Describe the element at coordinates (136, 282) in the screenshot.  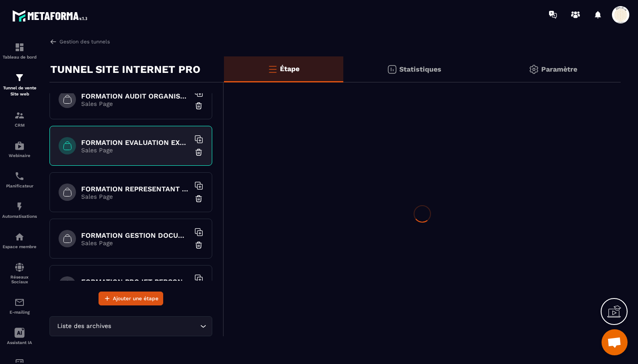
I see `h6: FORMATION PROJET PERSONNALISE` at that location.